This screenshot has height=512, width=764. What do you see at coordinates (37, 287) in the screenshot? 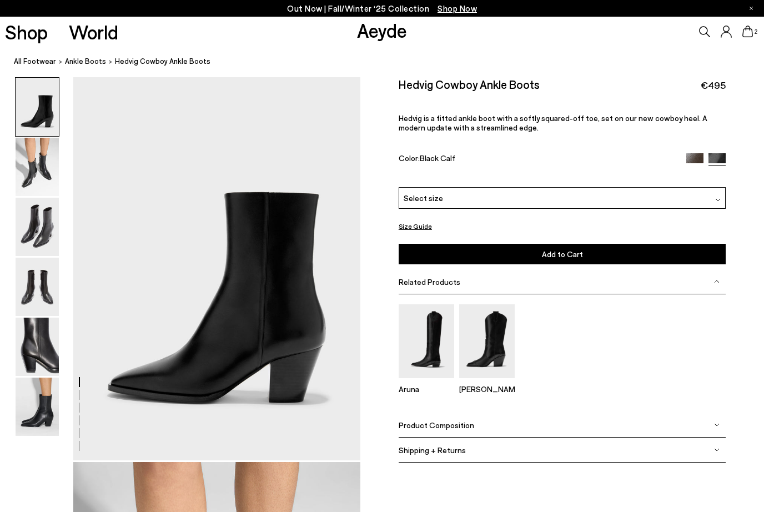
I see `img: Hedvig Cowboy Ankle Boots - Image 4` at bounding box center [37, 287].